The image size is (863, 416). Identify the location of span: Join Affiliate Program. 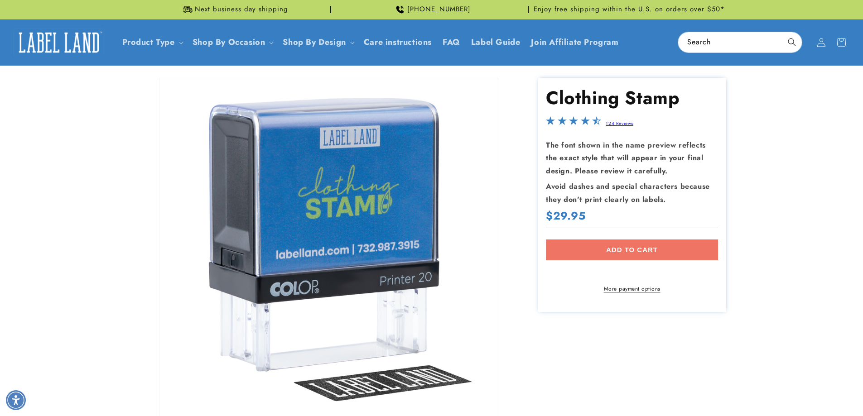
(574, 42).